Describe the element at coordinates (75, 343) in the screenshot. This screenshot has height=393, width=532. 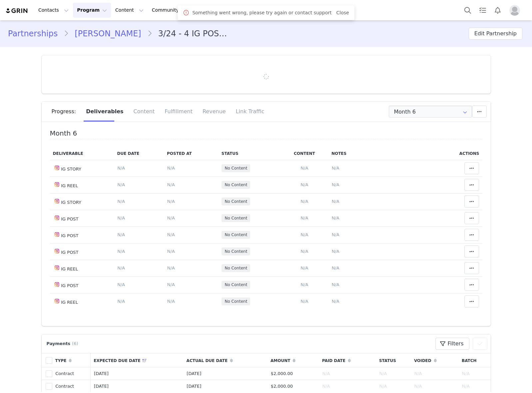
I see `span: (6)` at that location.